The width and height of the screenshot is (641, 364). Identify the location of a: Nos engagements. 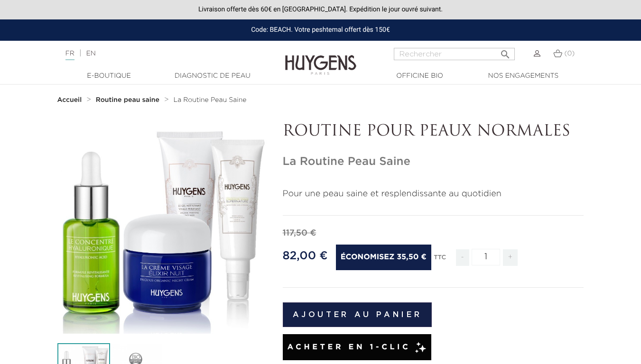
(524, 76).